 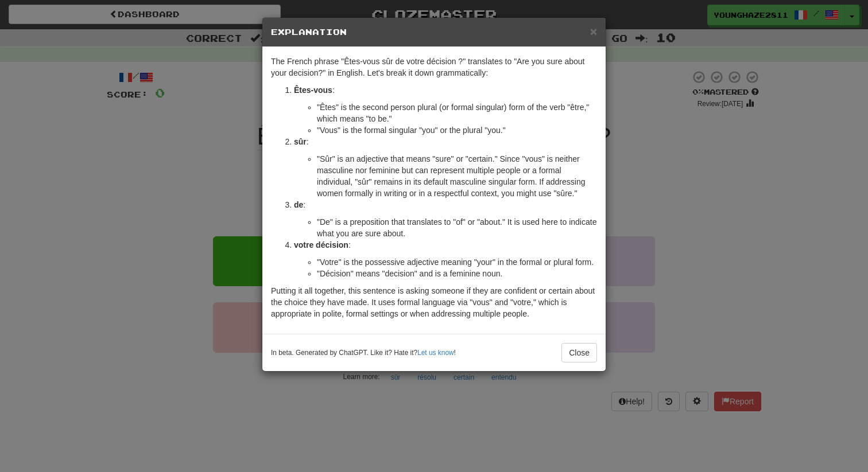 What do you see at coordinates (321, 245) in the screenshot?
I see `strong: votre décision` at bounding box center [321, 245].